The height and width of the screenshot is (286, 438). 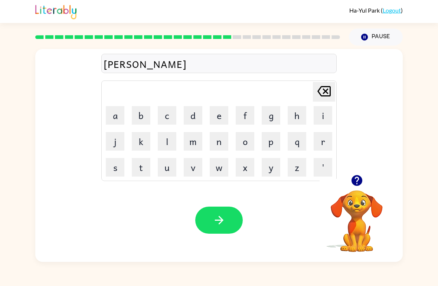 I want to click on button: r, so click(x=323, y=141).